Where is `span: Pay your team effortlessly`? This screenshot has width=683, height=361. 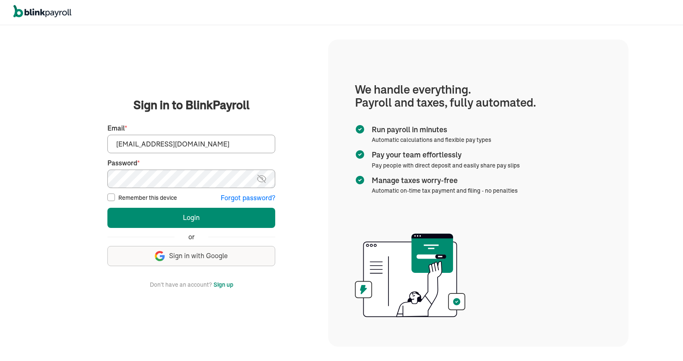
span: Pay your team effortlessly is located at coordinates (444, 155).